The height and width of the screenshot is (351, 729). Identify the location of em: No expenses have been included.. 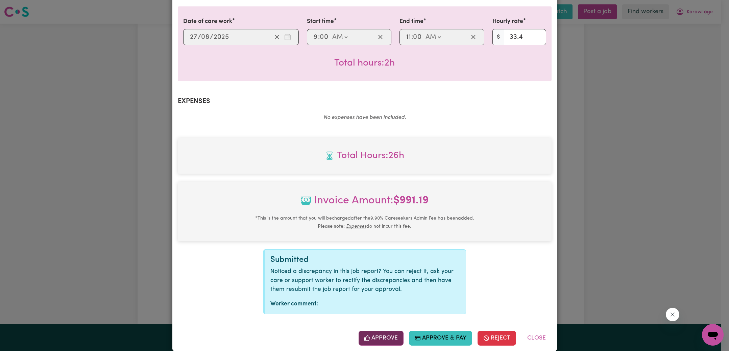
(365, 118).